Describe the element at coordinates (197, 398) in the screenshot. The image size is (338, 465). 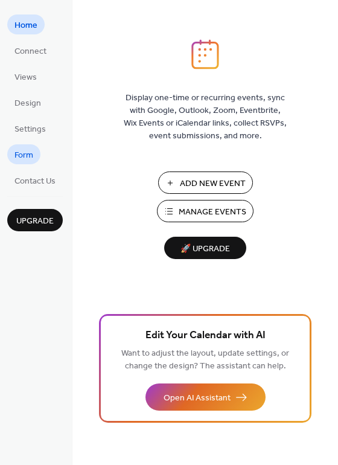
I see `span: Open AI Assistant` at that location.